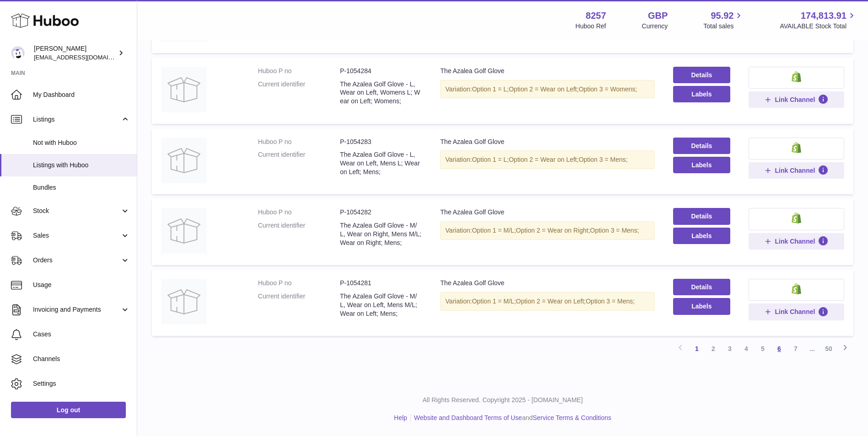 The width and height of the screenshot is (868, 436). Describe the element at coordinates (400, 418) in the screenshot. I see `a: Help` at that location.